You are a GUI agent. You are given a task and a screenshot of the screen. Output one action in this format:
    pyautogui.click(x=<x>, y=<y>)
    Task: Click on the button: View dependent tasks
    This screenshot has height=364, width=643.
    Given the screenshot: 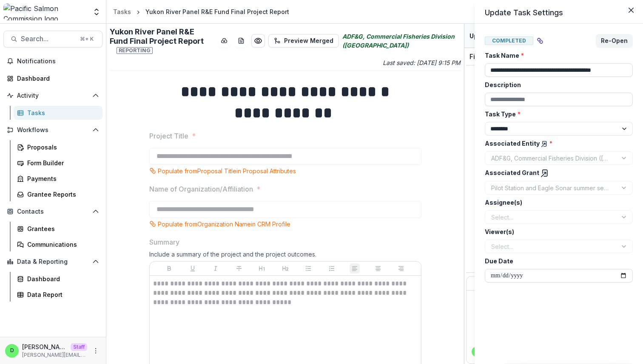 What is the action you would take?
    pyautogui.click(x=540, y=41)
    